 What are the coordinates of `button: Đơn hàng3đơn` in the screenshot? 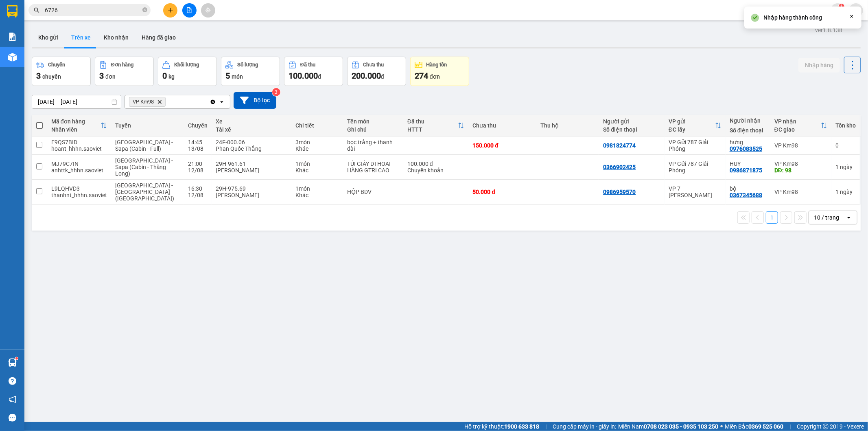 It's located at (124, 71).